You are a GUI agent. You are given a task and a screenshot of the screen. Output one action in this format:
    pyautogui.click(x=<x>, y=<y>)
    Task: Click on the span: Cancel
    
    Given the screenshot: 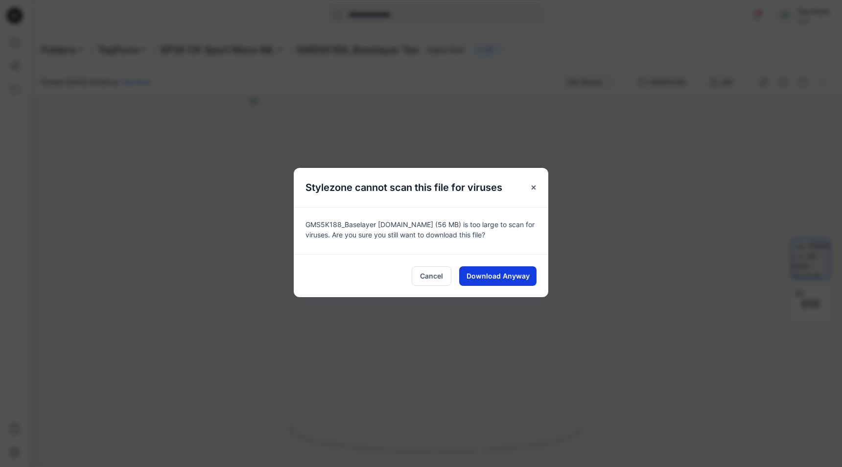 What is the action you would take?
    pyautogui.click(x=431, y=276)
    